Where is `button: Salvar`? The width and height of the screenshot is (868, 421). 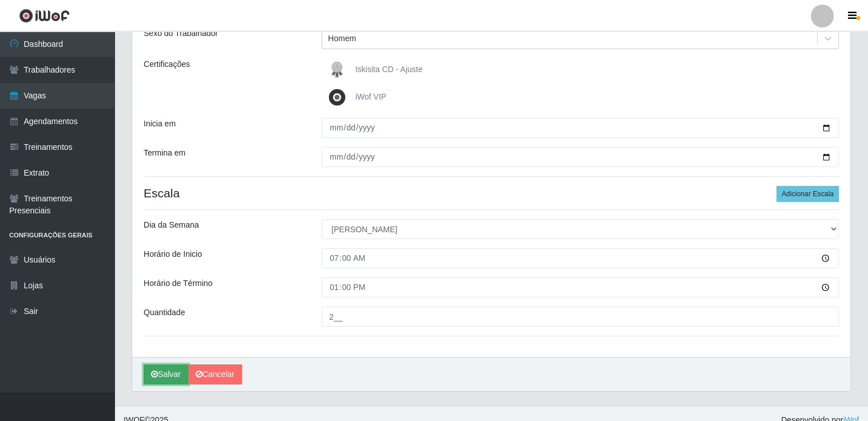 button: Salvar is located at coordinates (166, 374).